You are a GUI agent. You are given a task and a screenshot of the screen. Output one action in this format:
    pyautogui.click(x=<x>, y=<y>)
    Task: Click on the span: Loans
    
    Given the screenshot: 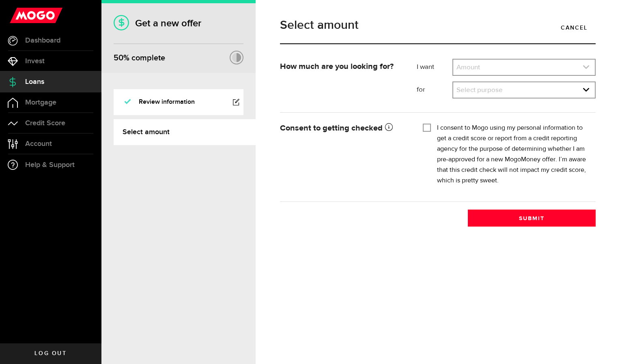 What is the action you would take?
    pyautogui.click(x=35, y=82)
    